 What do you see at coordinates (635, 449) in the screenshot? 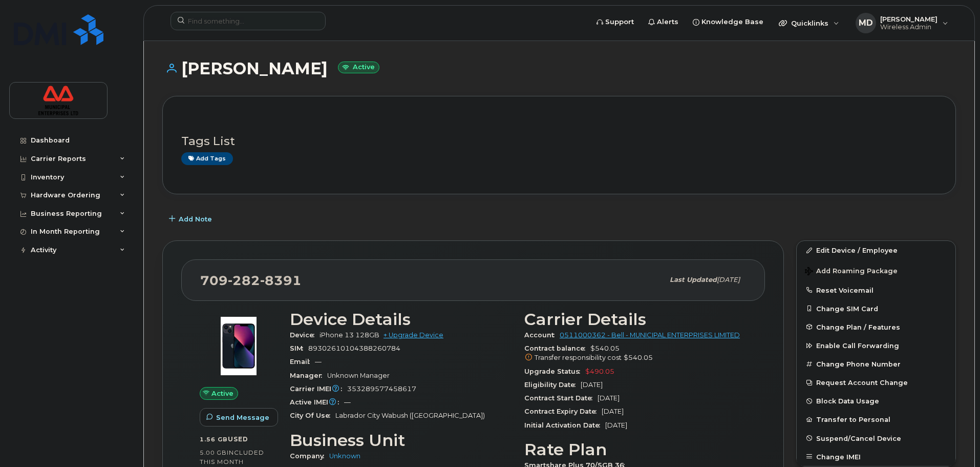
I see `h3: Rate Plan` at bounding box center [635, 449].